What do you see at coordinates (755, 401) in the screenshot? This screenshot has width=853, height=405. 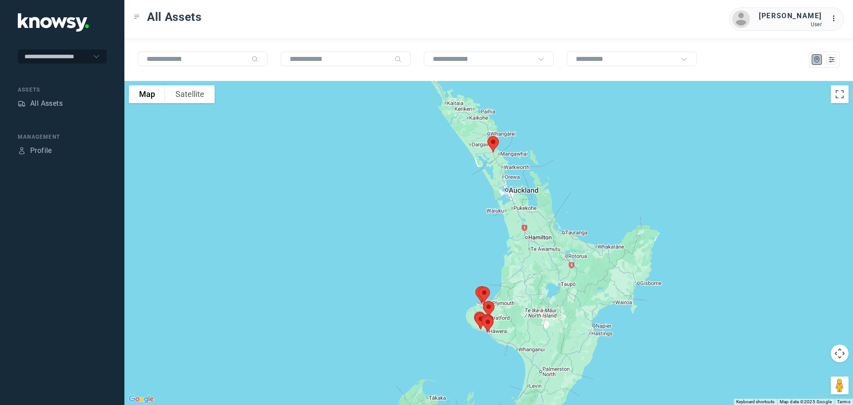 I see `button: Keyboard shortcuts` at bounding box center [755, 401].